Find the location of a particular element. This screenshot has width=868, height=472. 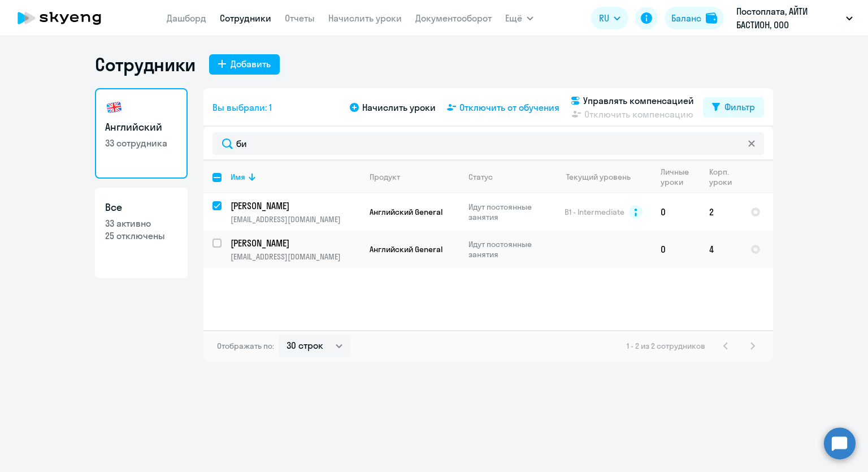

a: Начислить уроки is located at coordinates (365, 18).